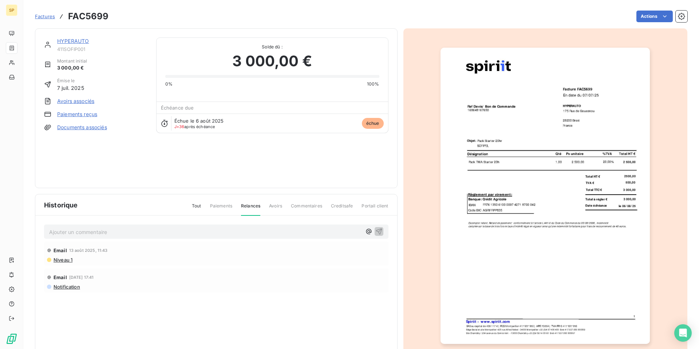 Image resolution: width=699 pixels, height=349 pixels. What do you see at coordinates (45, 16) in the screenshot?
I see `a: Factures` at bounding box center [45, 16].